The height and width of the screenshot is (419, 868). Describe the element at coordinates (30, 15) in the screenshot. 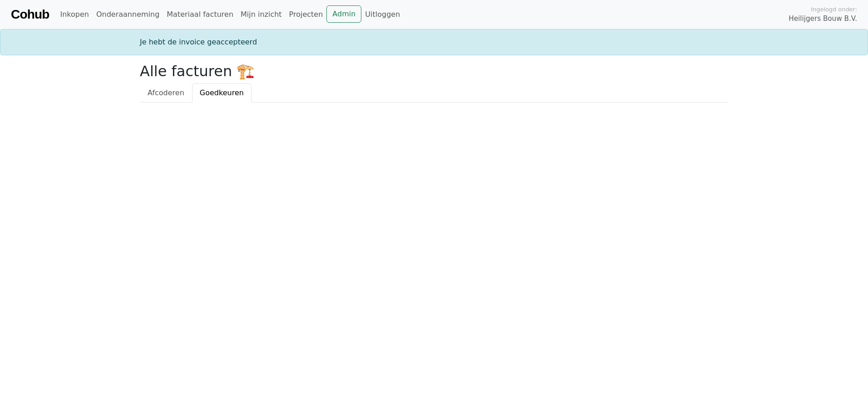

I see `a: Cohub` at that location.